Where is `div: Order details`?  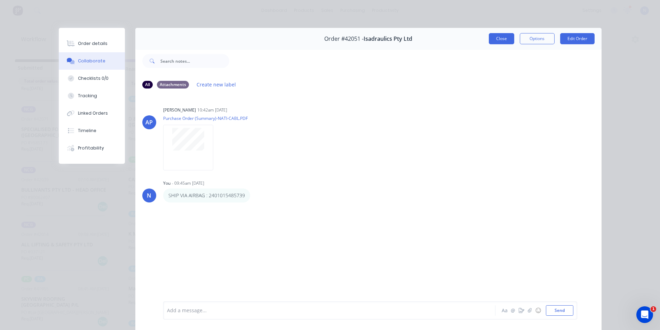 div: Order details is located at coordinates (93, 43).